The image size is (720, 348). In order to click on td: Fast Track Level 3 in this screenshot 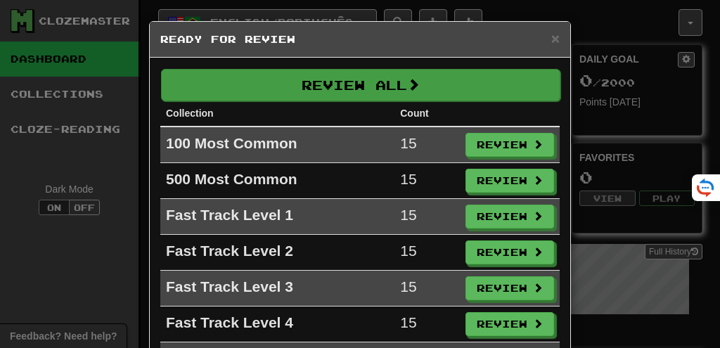, I will do `click(277, 288)`.